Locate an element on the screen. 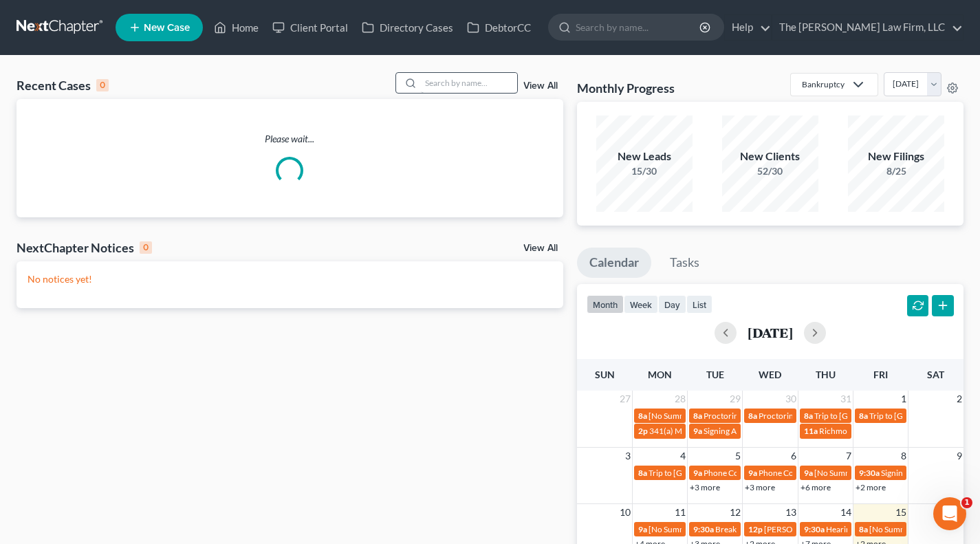 The width and height of the screenshot is (980, 544). div: New Clients is located at coordinates (770, 156).